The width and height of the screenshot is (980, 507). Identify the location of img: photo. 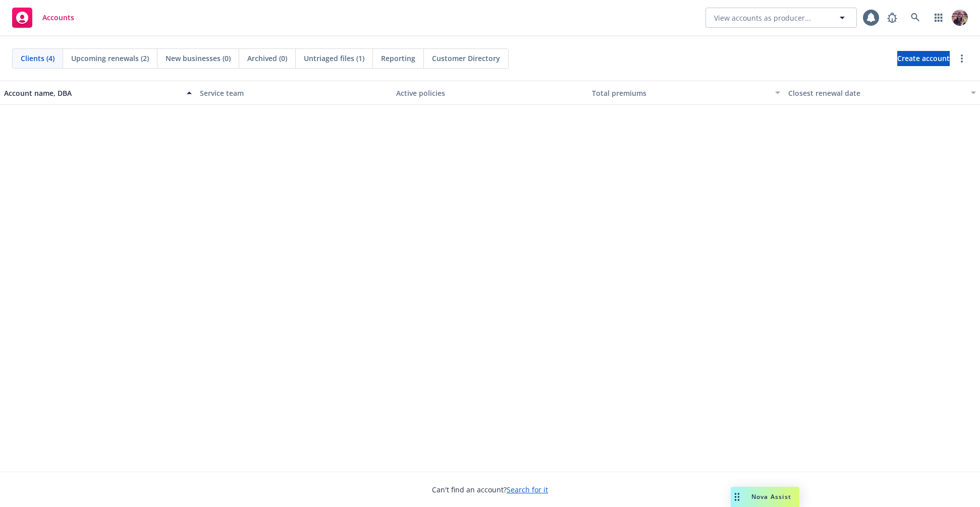
(960, 17).